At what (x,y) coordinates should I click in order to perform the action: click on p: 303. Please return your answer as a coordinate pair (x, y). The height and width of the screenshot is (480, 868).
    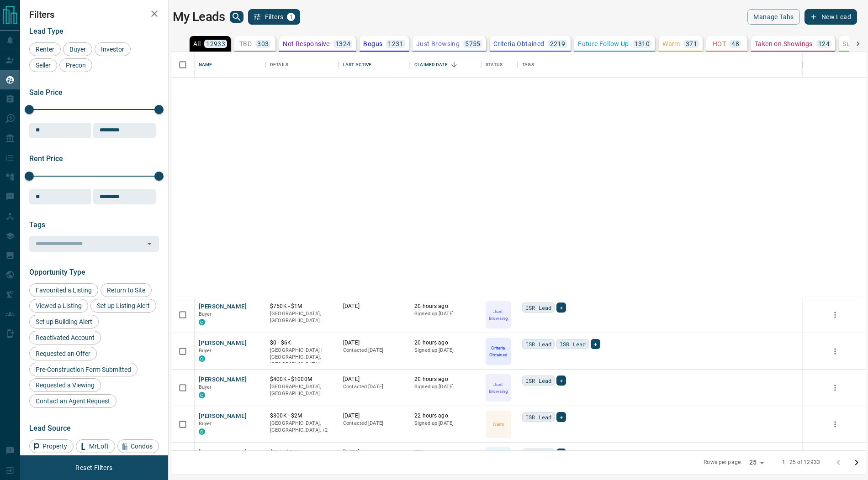
    Looking at the image, I should click on (263, 44).